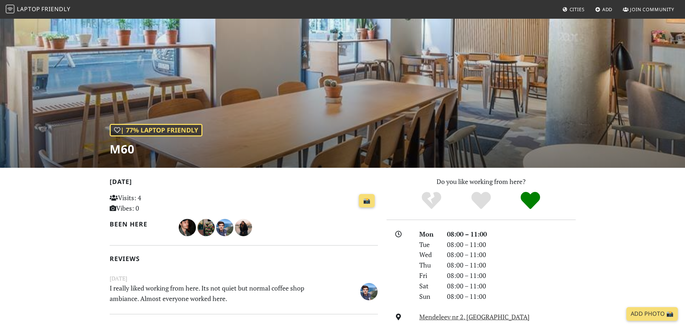 The height and width of the screenshot is (328, 685). What do you see at coordinates (429, 234) in the screenshot?
I see `div: Mon` at bounding box center [429, 234].